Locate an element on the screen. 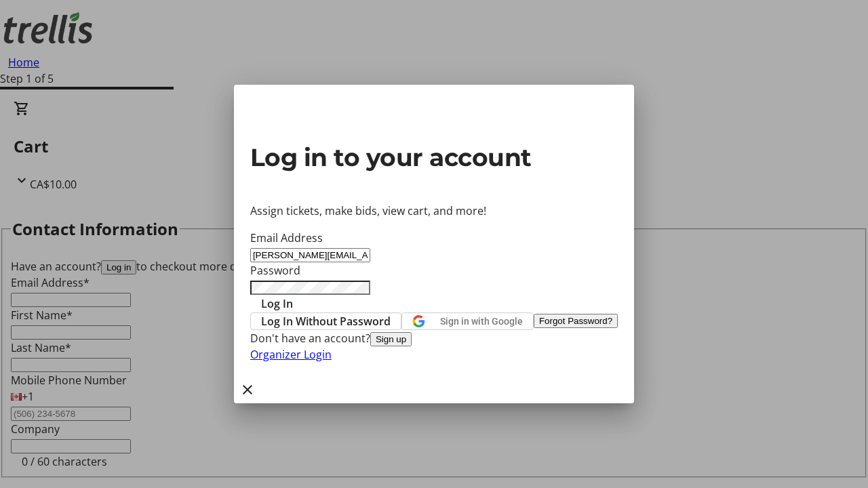  button: Sign in with Google is located at coordinates (467, 322).